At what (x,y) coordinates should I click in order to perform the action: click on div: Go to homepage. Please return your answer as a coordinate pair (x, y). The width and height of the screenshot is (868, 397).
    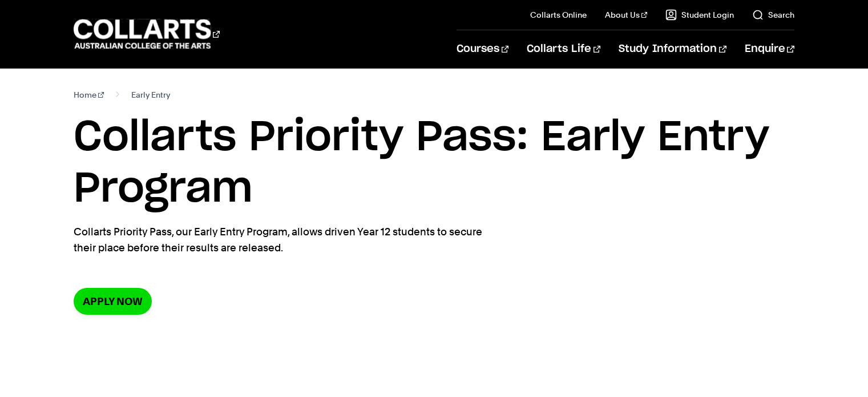
    Looking at the image, I should click on (147, 33).